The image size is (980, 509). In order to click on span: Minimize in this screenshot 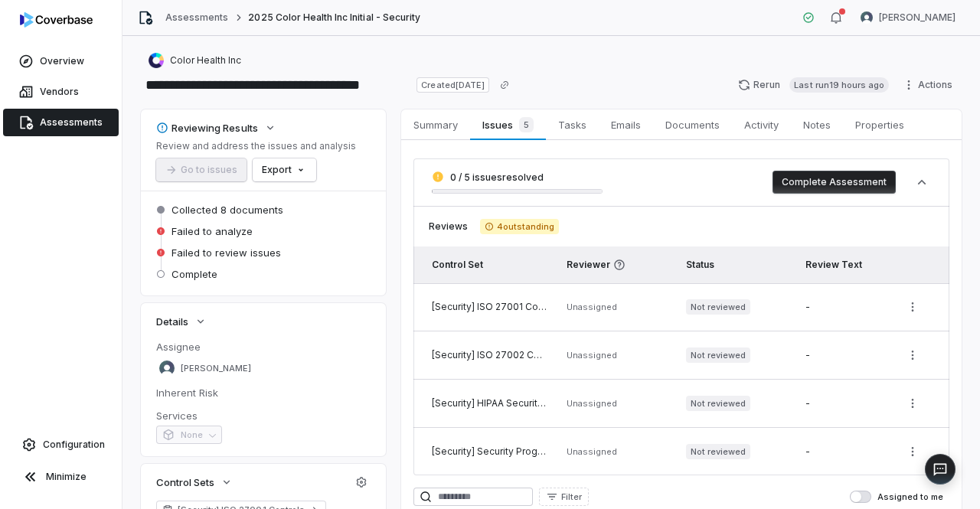, I will do `click(66, 477)`.